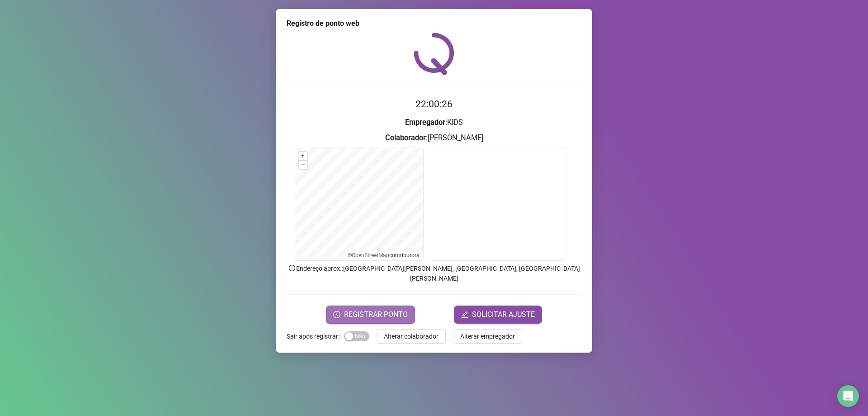 The image size is (868, 416). I want to click on div: Open Intercom Messenger, so click(849, 396).